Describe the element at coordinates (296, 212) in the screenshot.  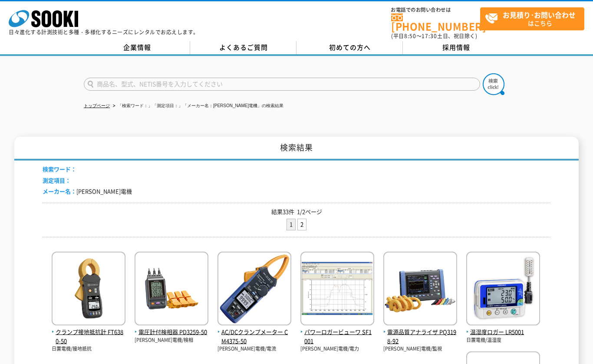
I see `p: 結果33件 1/2ページ` at that location.